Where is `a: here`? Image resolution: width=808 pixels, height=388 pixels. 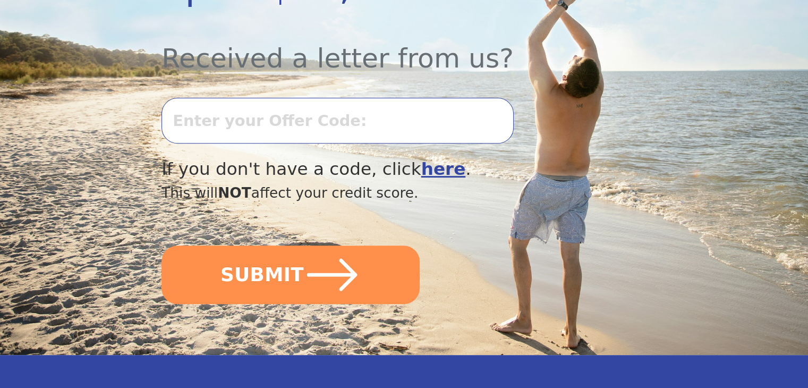
a: here is located at coordinates (443, 169).